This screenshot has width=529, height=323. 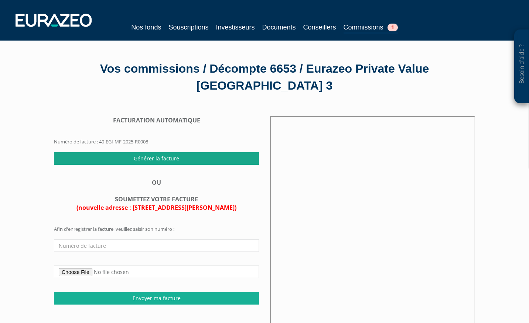 I want to click on div: FACTURATION AUTOMATIQUE, so click(x=156, y=120).